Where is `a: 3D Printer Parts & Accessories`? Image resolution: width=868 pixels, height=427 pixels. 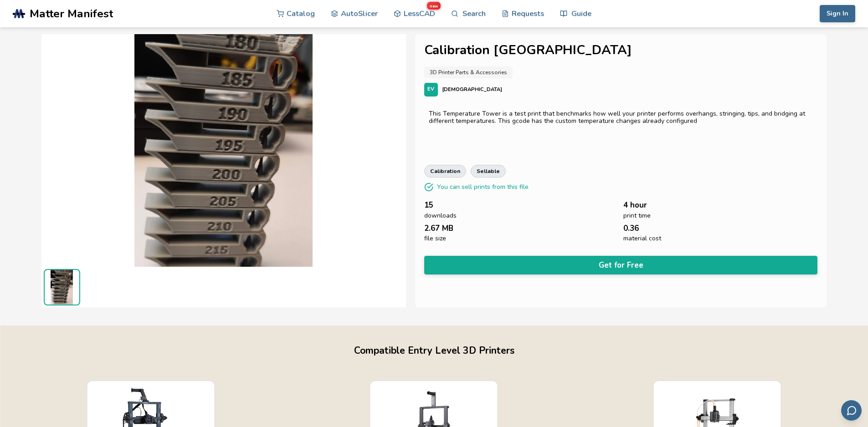 a: 3D Printer Parts & Accessories is located at coordinates (468, 72).